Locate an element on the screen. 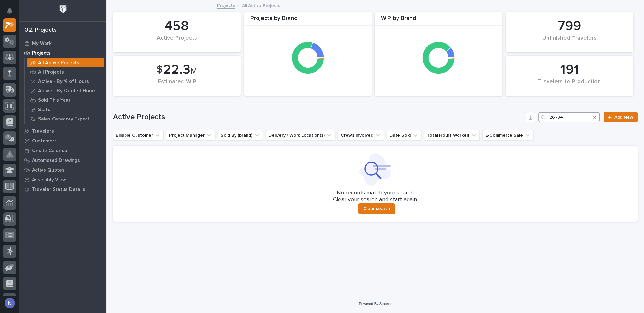 Image resolution: width=644 pixels, height=313 pixels. button: Total Hours Worked is located at coordinates (452, 135).